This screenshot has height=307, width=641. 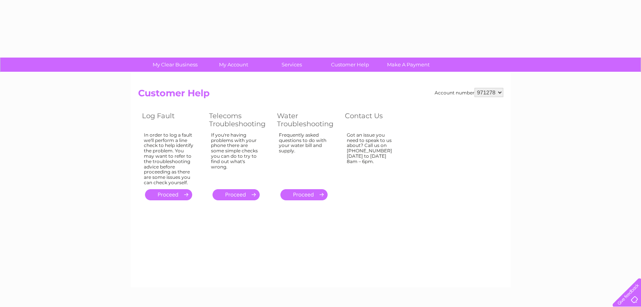 I want to click on th: Contact Us, so click(x=375, y=120).